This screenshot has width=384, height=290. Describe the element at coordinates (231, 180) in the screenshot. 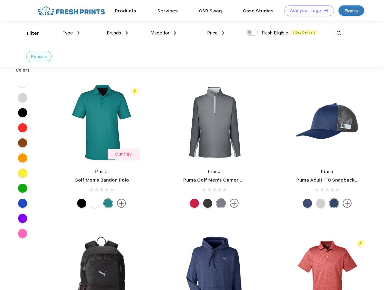

I see `a: Puma Golf Men's Gamer Golf Quarter-Zip` at that location.